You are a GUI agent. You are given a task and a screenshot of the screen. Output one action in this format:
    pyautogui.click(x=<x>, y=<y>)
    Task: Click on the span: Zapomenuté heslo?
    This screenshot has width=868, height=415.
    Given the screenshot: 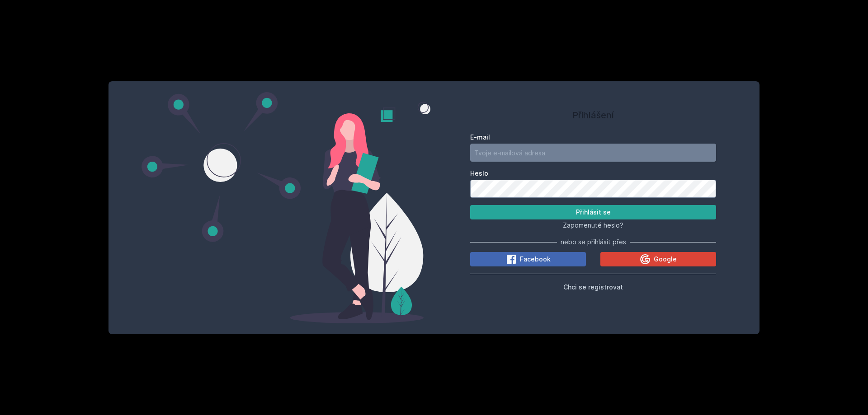 What is the action you would take?
    pyautogui.click(x=593, y=225)
    